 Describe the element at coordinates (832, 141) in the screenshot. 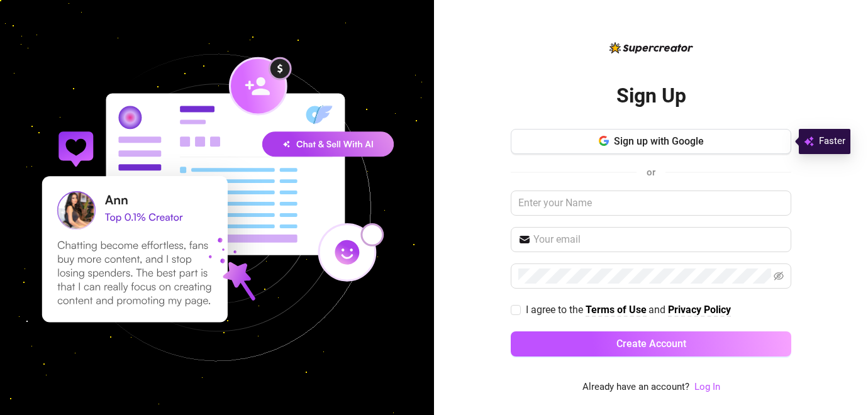

I see `span: Faster` at that location.